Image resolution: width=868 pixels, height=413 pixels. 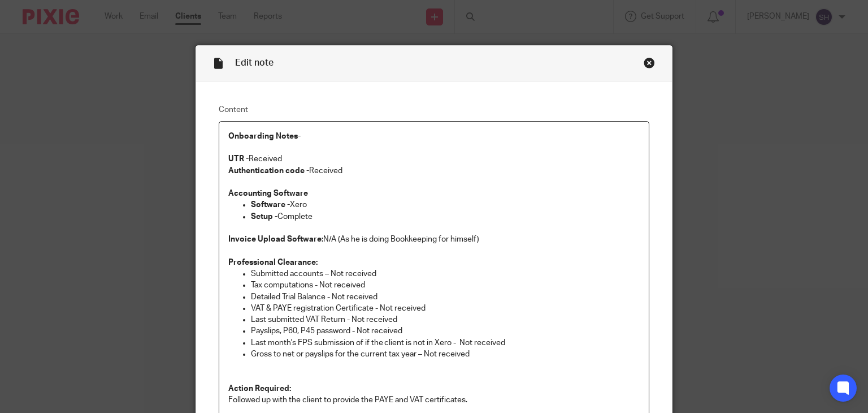 What do you see at coordinates (434, 110) in the screenshot?
I see `label: Content` at bounding box center [434, 110].